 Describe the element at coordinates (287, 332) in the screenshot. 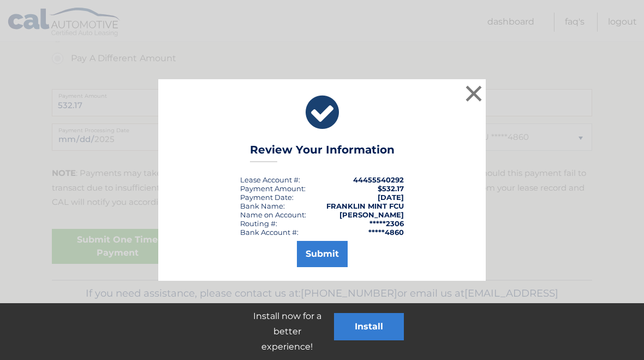

I see `p: Install now for a better experience!` at that location.